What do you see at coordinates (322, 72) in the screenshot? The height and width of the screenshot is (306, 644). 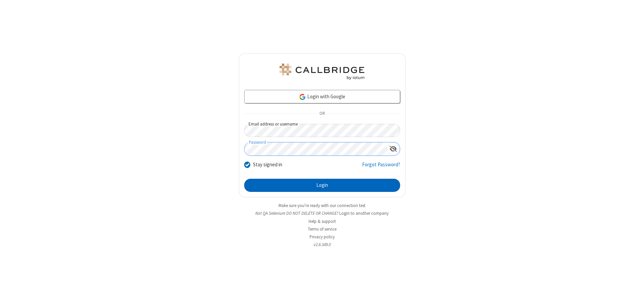 I see `img: QA Selenium DO NOT DELETE OR CHANGE` at bounding box center [322, 72].